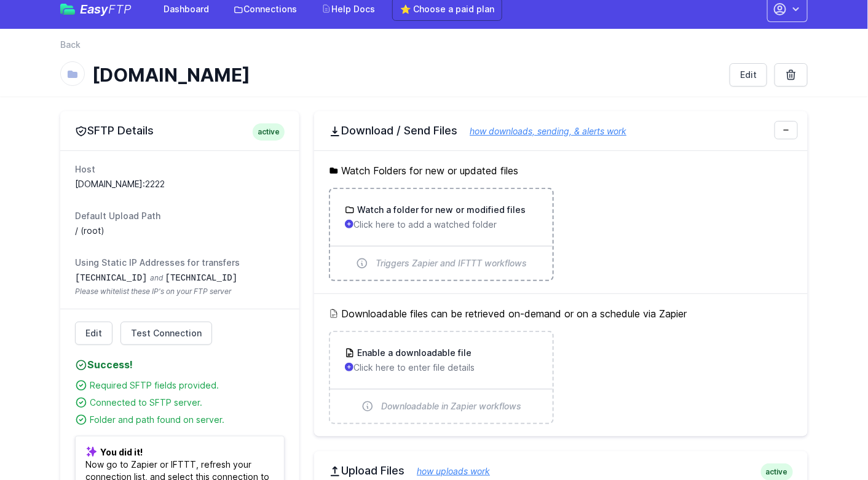 The image size is (868, 480). Describe the element at coordinates (166, 334) in the screenshot. I see `span: Test Connection` at that location.